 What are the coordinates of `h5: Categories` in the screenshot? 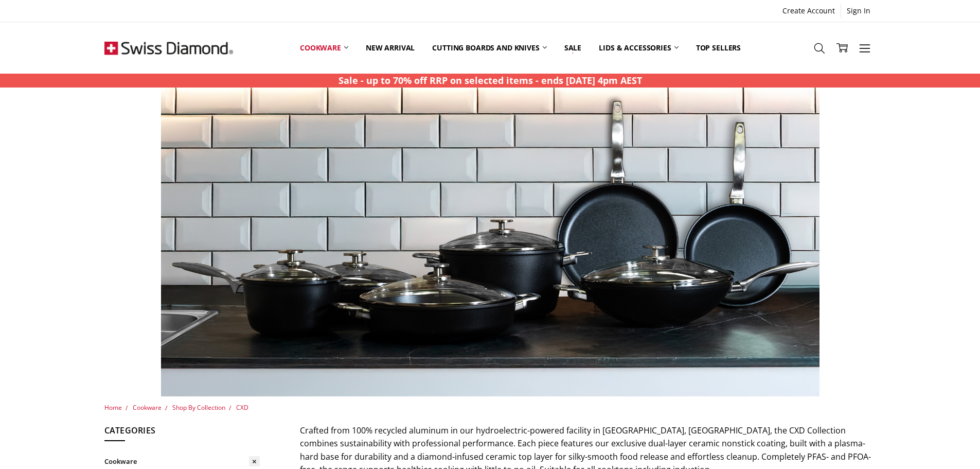 It's located at (182, 433).